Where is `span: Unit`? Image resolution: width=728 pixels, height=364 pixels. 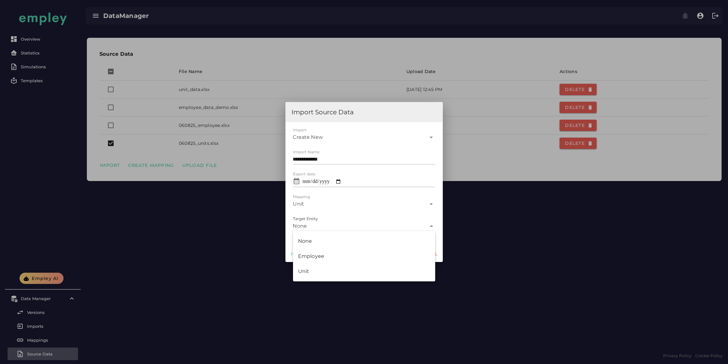
span: Unit is located at coordinates (299, 204).